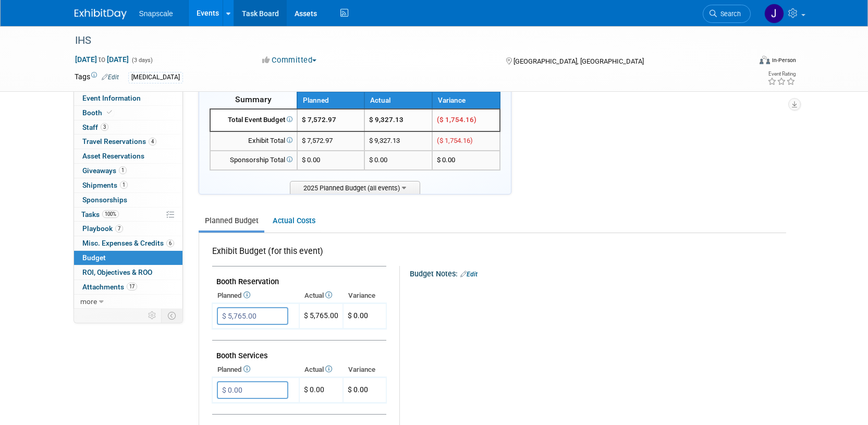  I want to click on div: Event Rating, so click(782, 74).